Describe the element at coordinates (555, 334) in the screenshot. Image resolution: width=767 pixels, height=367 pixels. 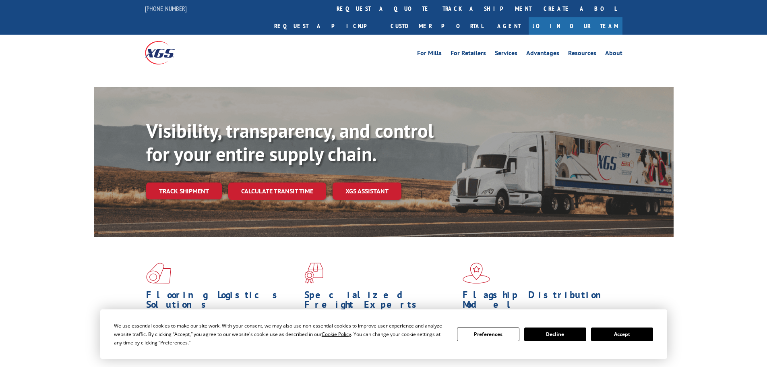
I see `button: Decline` at that location.